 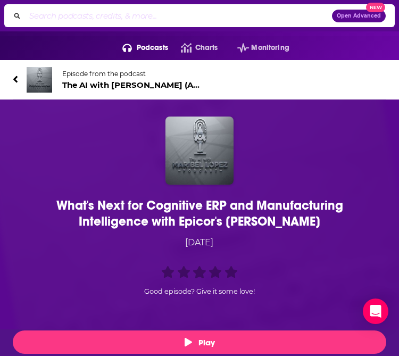 What do you see at coordinates (200, 342) in the screenshot?
I see `span: Play` at bounding box center [200, 342].